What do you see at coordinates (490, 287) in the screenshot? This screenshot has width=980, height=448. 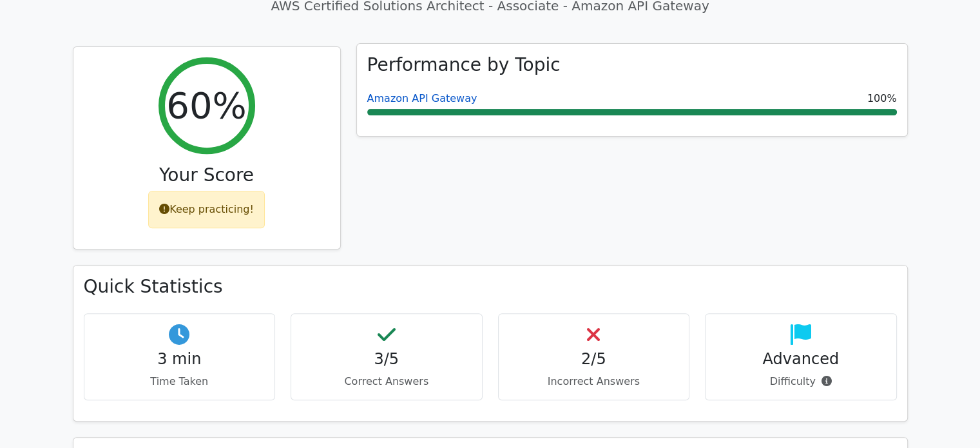 I see `h3: Quick Statistics` at bounding box center [490, 287].